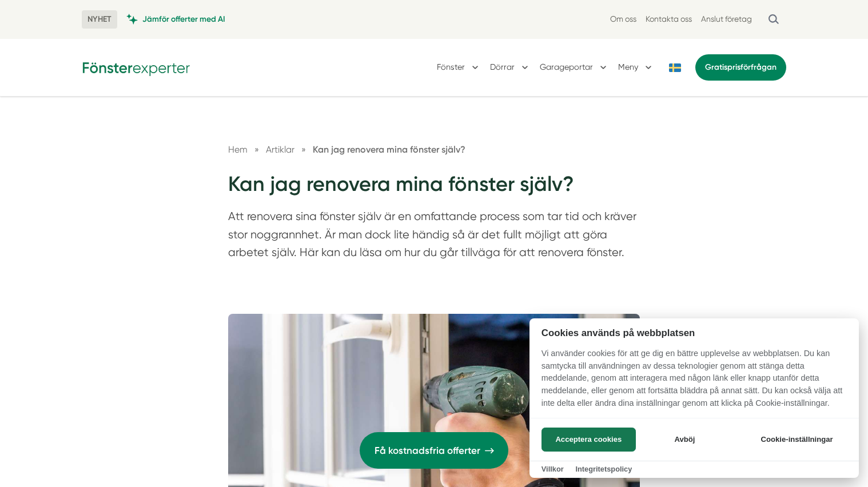 Image resolution: width=868 pixels, height=487 pixels. What do you see at coordinates (684, 439) in the screenshot?
I see `button: Avböj` at bounding box center [684, 439].